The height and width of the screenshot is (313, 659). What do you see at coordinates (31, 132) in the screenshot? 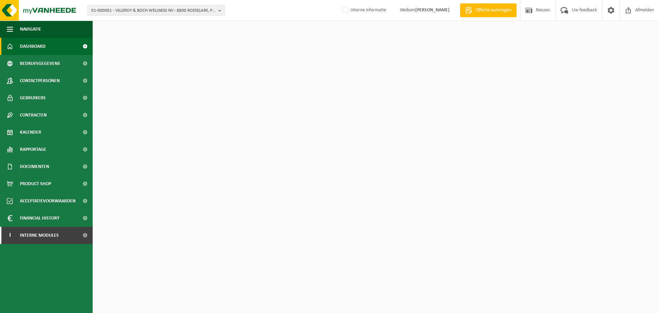
I see `span: Kalender` at bounding box center [31, 132].